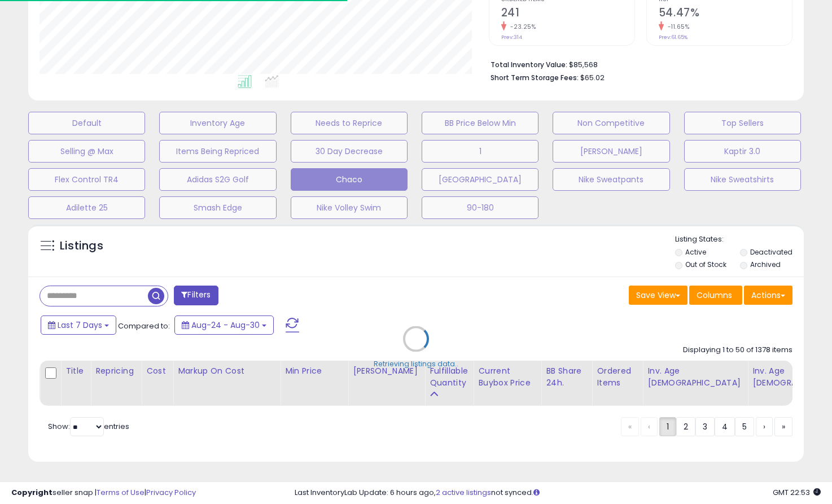 Image resolution: width=832 pixels, height=504 pixels. Describe the element at coordinates (349, 208) in the screenshot. I see `button: Nike Volley Swim` at that location.